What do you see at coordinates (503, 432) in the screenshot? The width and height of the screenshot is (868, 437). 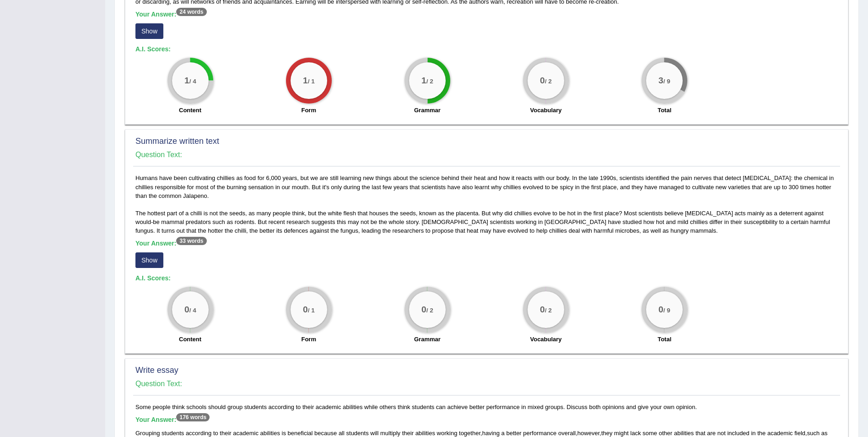 I see `span: a` at bounding box center [503, 432].